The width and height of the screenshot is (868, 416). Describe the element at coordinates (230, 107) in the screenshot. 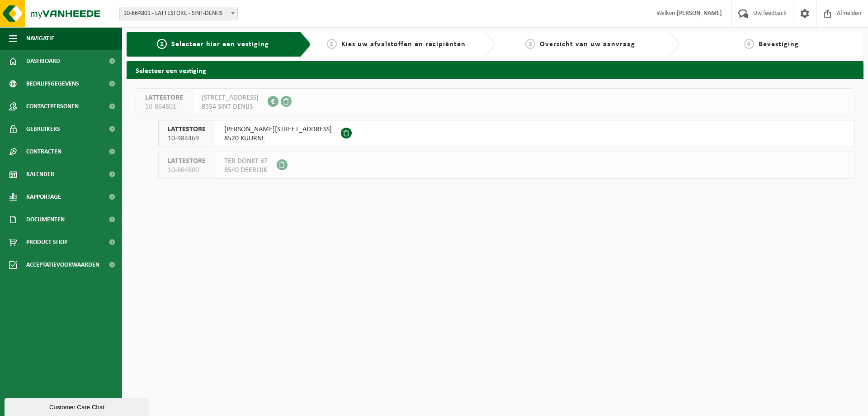

I see `span: 8554 SINT-DENIJS` at that location.